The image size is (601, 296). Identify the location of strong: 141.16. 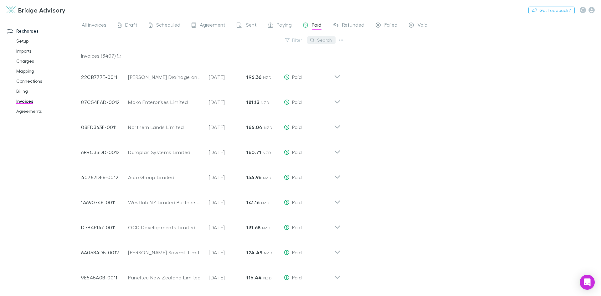
(253, 202).